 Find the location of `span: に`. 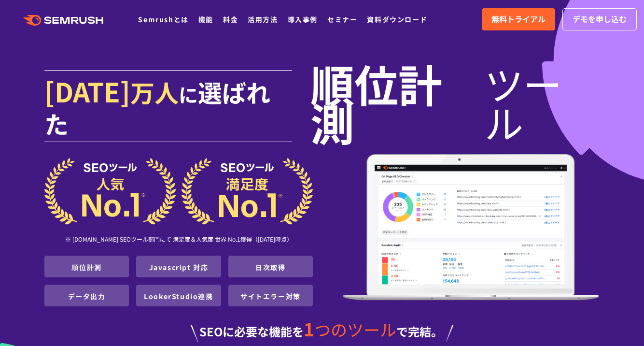

span: に is located at coordinates (188, 94).